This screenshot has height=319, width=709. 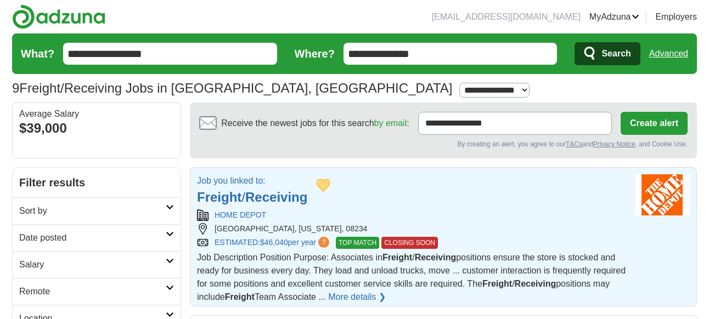 What do you see at coordinates (92, 292) in the screenshot?
I see `h2: Remote` at bounding box center [92, 292].